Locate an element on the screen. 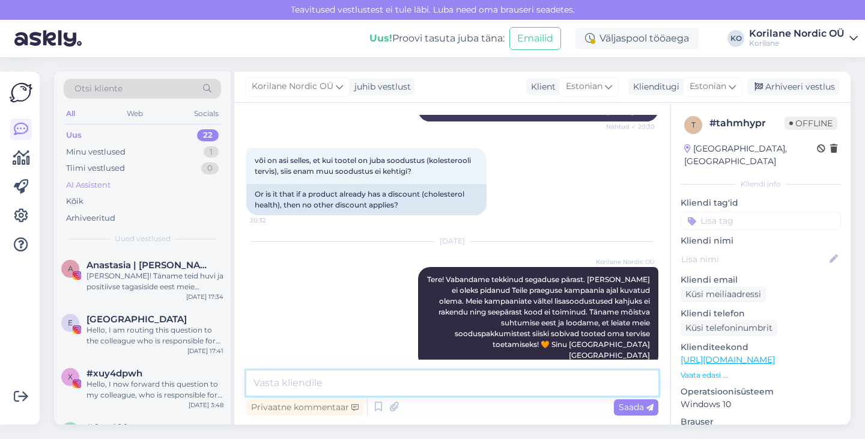  div: 22 is located at coordinates (208, 135).